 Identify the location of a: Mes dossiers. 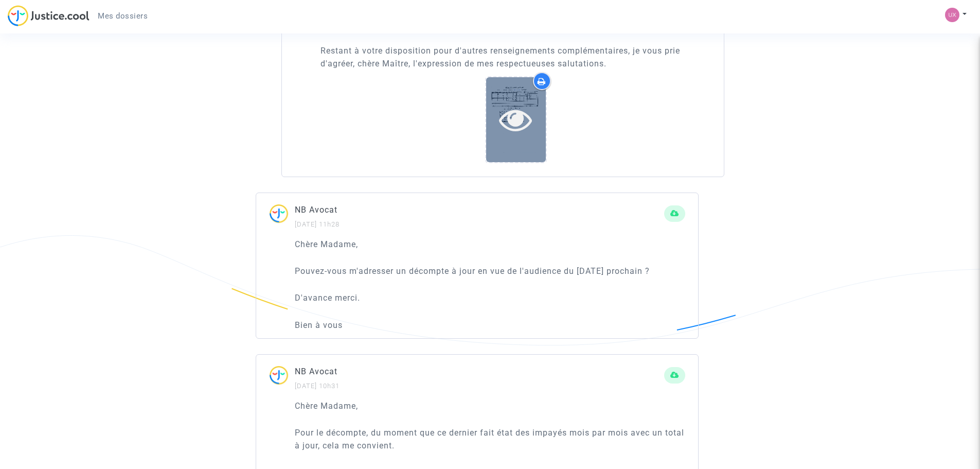
(122, 16).